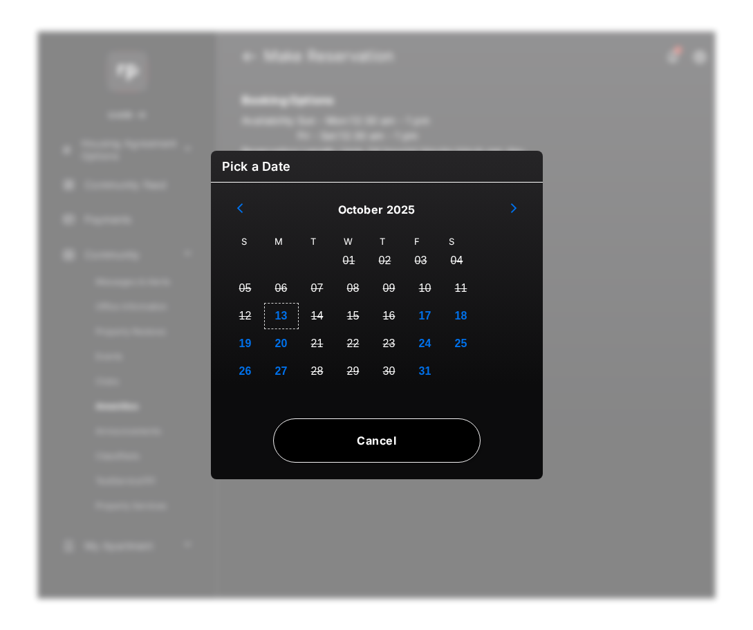 Image resolution: width=753 pixels, height=630 pixels. Describe the element at coordinates (425, 344) in the screenshot. I see `button: 0024 October 297th 2025` at that location.